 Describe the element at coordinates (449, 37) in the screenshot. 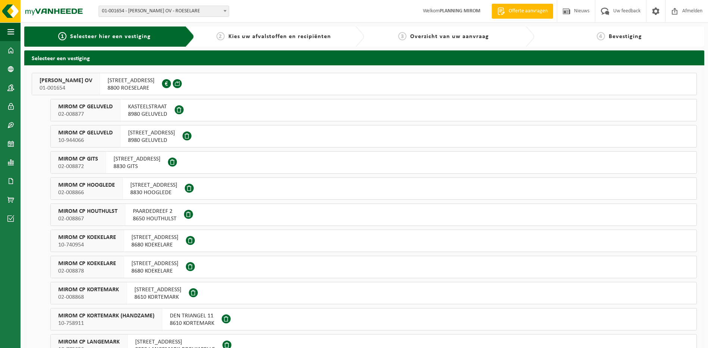

I see `span: Overzicht van uw aanvraag` at that location.